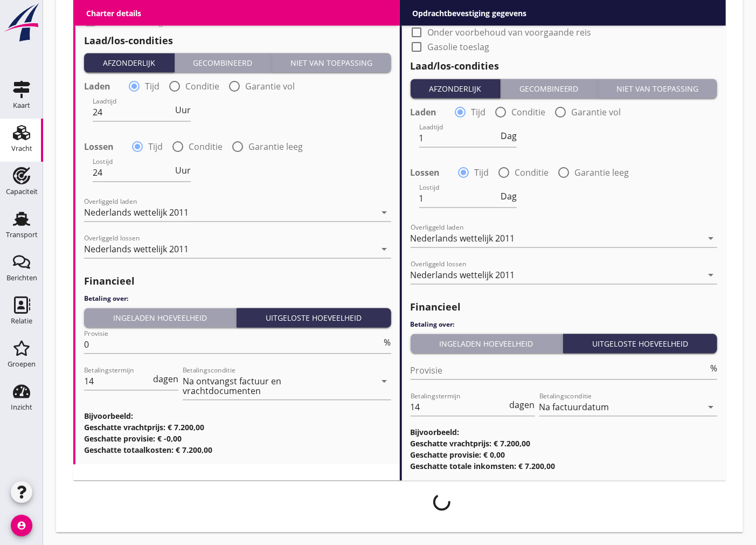 Image resolution: width=756 pixels, height=545 pixels. Describe the element at coordinates (22, 191) in the screenshot. I see `div: Capaciteit` at that location.